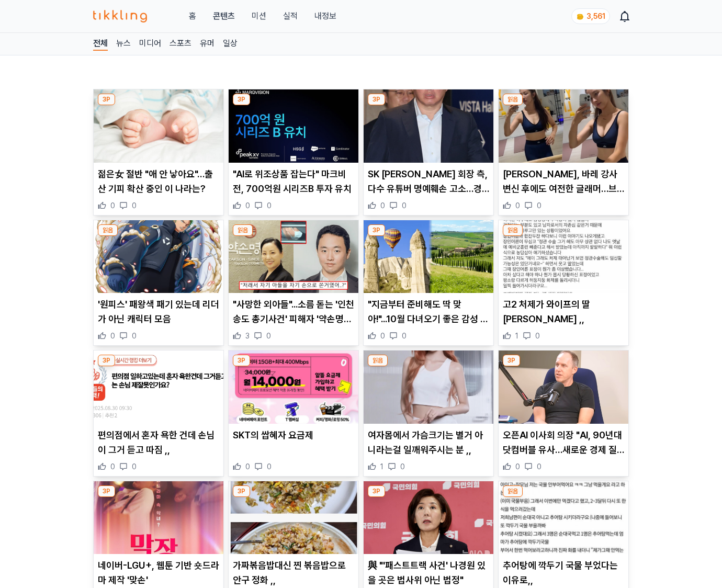  What do you see at coordinates (159, 572) in the screenshot?
I see `p: 네이버-LGU+, 웹툰 기반 숏드라마 제작 '맞손'` at bounding box center [159, 572].